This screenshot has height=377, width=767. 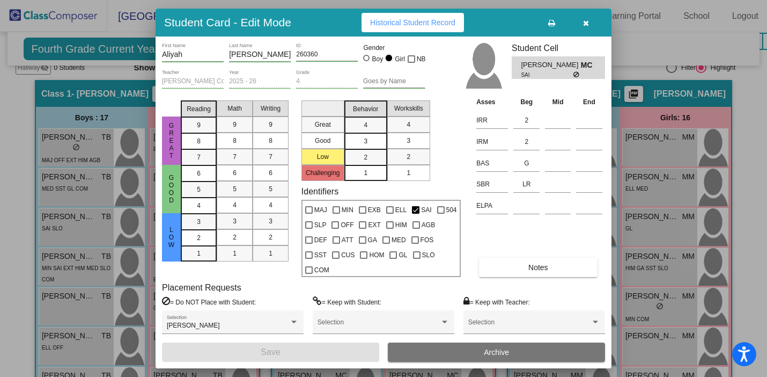 I want to click on span: SLO, so click(x=429, y=255).